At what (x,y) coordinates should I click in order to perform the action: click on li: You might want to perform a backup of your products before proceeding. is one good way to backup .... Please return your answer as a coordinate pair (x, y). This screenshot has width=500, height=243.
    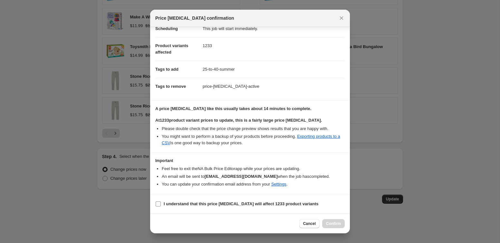
    Looking at the image, I should click on (253, 140).